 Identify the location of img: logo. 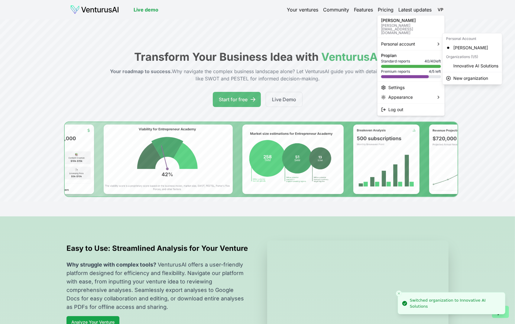
(95, 10).